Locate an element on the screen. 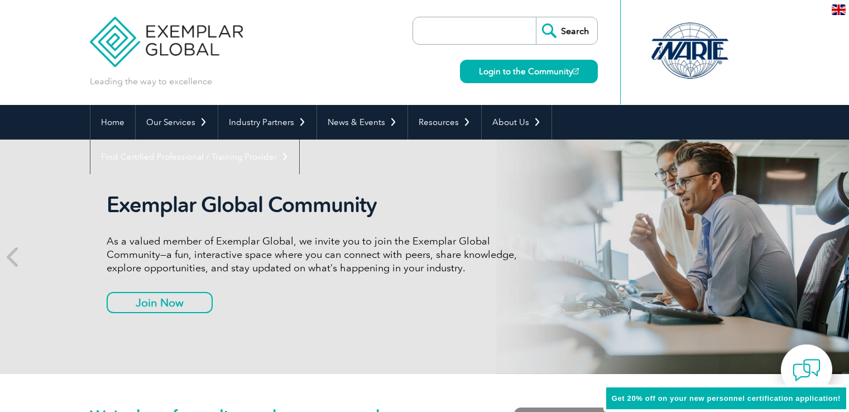  img: contact-chat.png is located at coordinates (806, 370).